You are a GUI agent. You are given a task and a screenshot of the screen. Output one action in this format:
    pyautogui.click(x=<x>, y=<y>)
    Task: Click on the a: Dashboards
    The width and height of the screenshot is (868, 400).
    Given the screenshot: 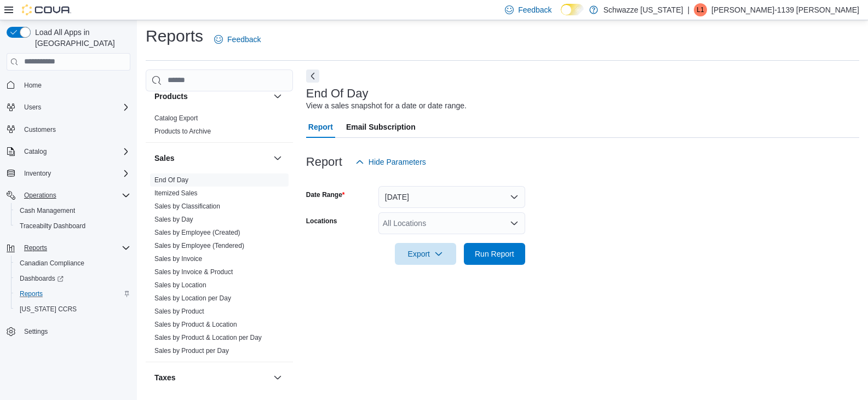 What is the action you would take?
    pyautogui.click(x=73, y=279)
    